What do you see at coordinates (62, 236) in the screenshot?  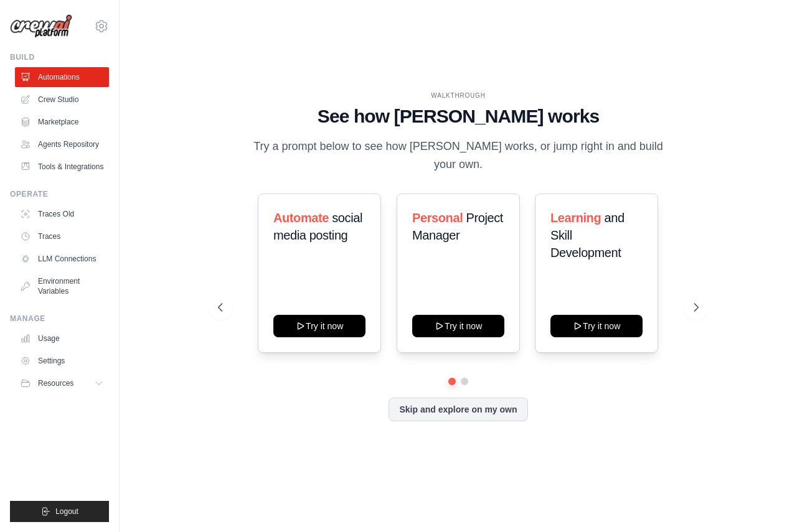 I see `a: Traces` at bounding box center [62, 236].